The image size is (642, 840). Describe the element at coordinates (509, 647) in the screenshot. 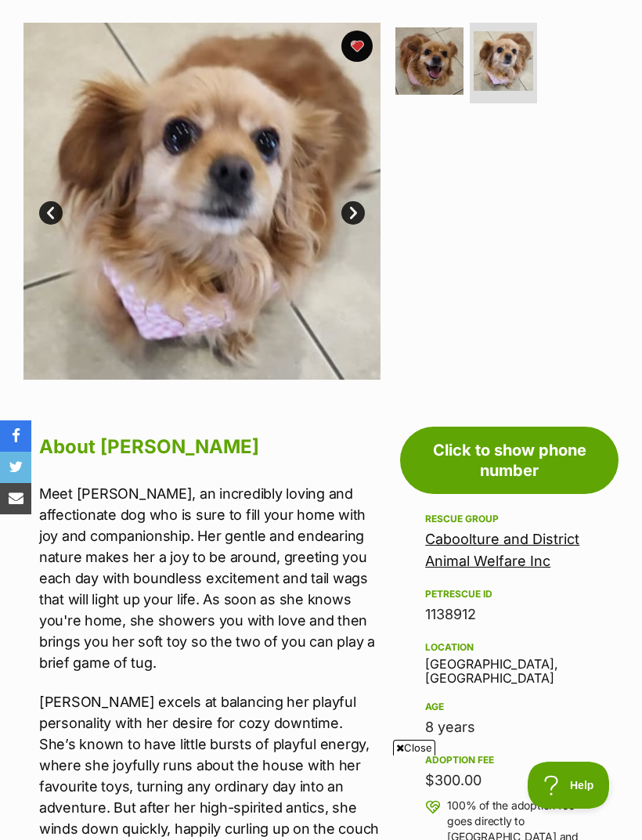

I see `div: Location` at that location.